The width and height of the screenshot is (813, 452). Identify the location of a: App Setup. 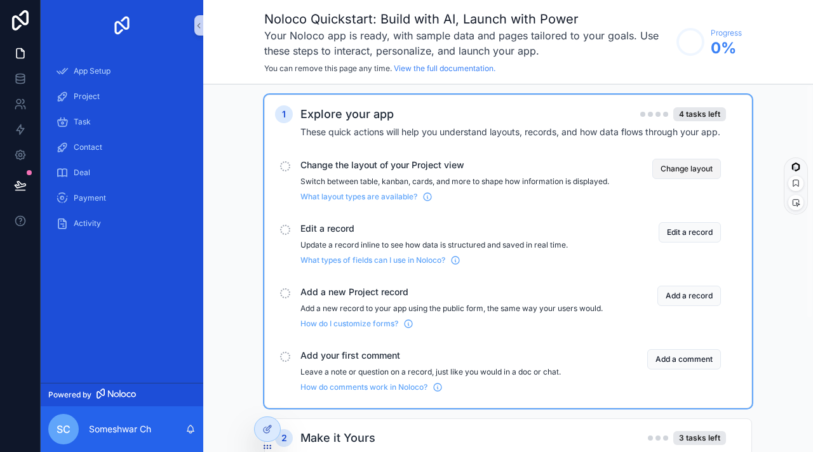
(122, 71).